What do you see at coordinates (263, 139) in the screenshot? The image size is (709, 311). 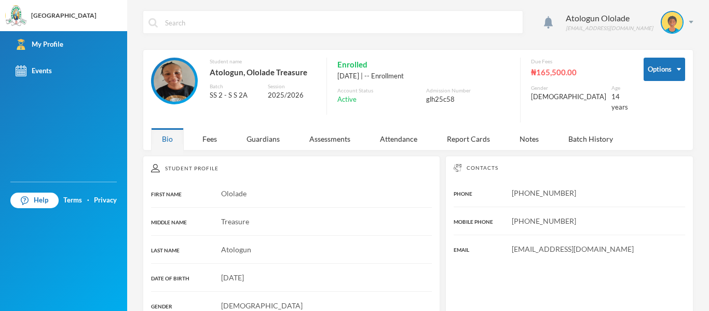 I see `div: Guardians` at bounding box center [263, 139].